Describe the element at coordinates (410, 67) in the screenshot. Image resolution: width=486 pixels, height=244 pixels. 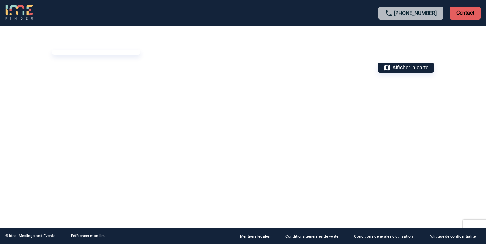
I see `span: Afficher la carte` at that location.